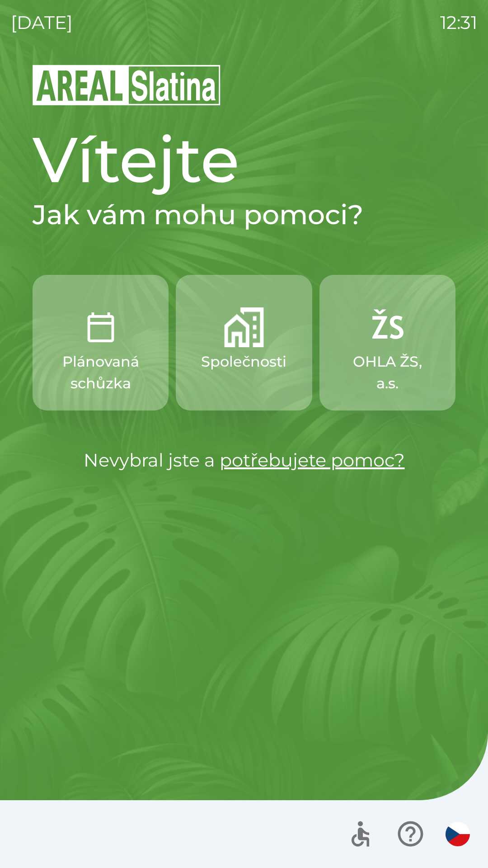 This screenshot has height=868, width=488. I want to click on img: 58b4041c-2a13-40f9-aad2-b58ace873f8c.png, so click(244, 327).